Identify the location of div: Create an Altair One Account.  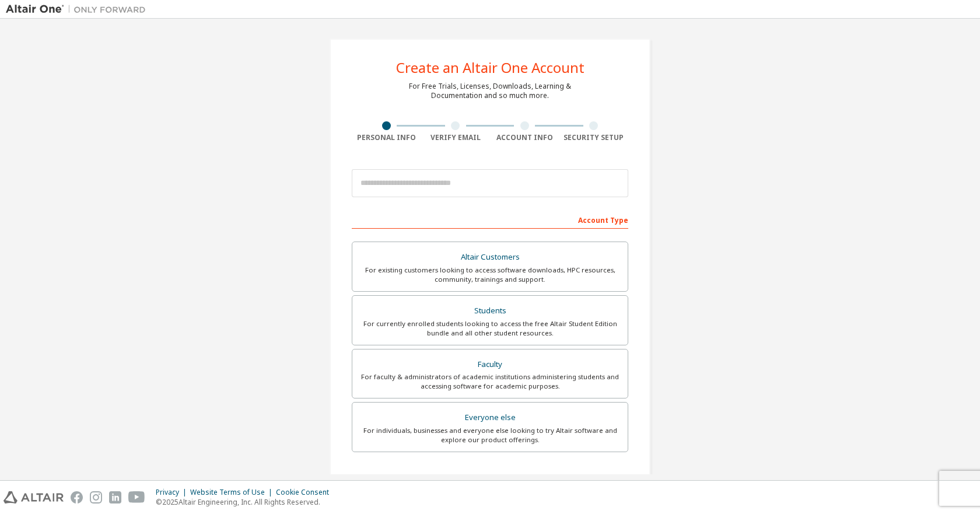
(490, 68).